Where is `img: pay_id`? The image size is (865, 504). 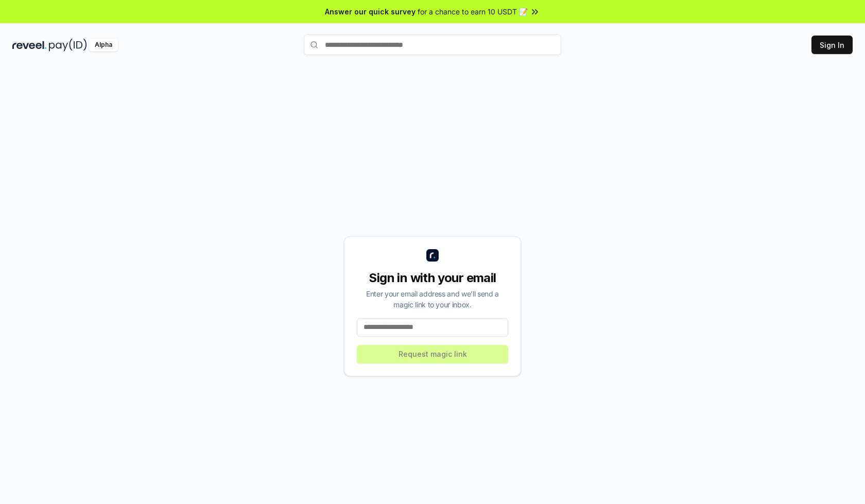
img: pay_id is located at coordinates (68, 45).